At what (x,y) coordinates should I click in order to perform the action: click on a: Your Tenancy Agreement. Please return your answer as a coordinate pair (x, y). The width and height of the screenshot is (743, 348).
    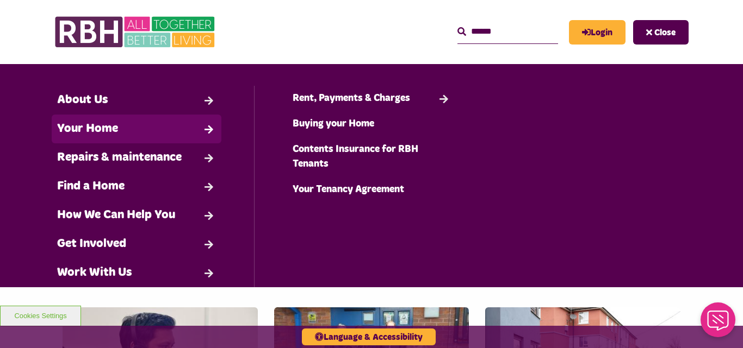
    Looking at the image, I should click on (371, 190).